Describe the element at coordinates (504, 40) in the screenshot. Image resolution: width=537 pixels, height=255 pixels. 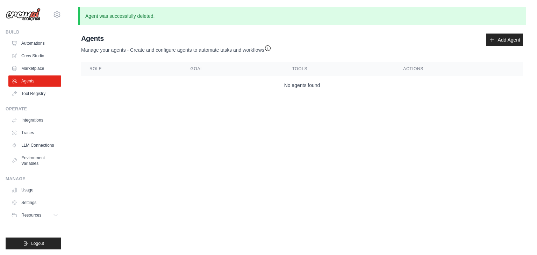
I see `a: Add Agent` at that location.